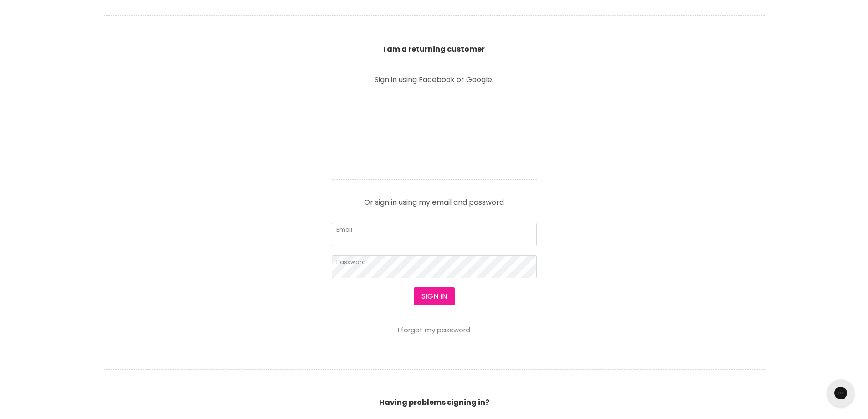 The width and height of the screenshot is (868, 419). I want to click on button: Sign in, so click(434, 296).